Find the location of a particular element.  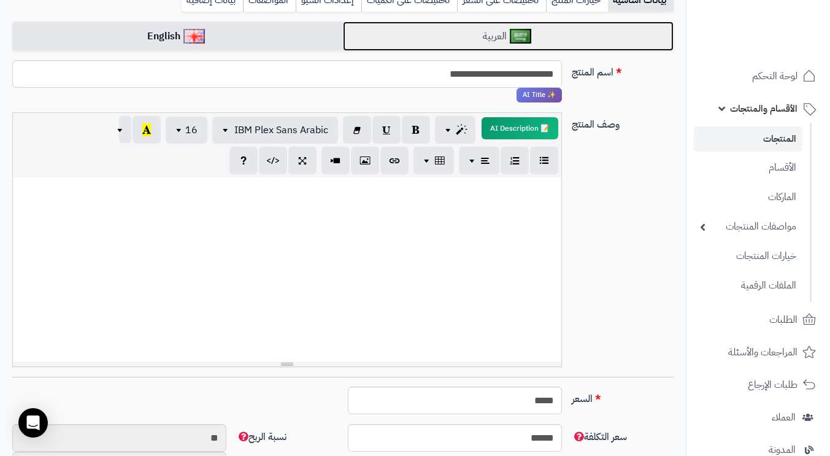

a: طلبات الإرجاع is located at coordinates (758, 385).